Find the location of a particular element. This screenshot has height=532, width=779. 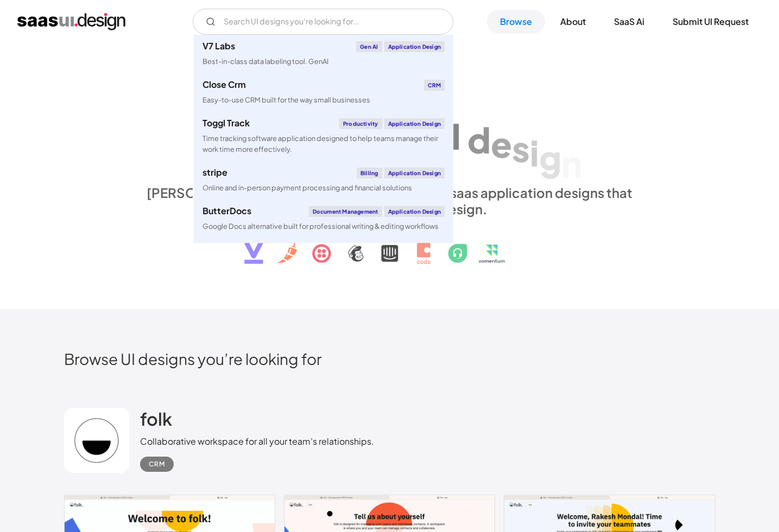

div: Best-in-class data labeling tool. GenAI is located at coordinates (265, 61).